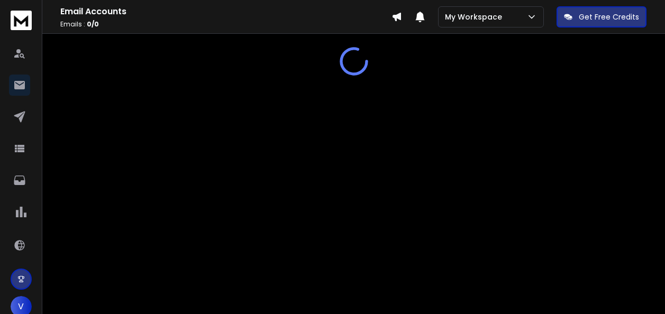  What do you see at coordinates (93, 24) in the screenshot?
I see `span: 0 / 0` at bounding box center [93, 24].